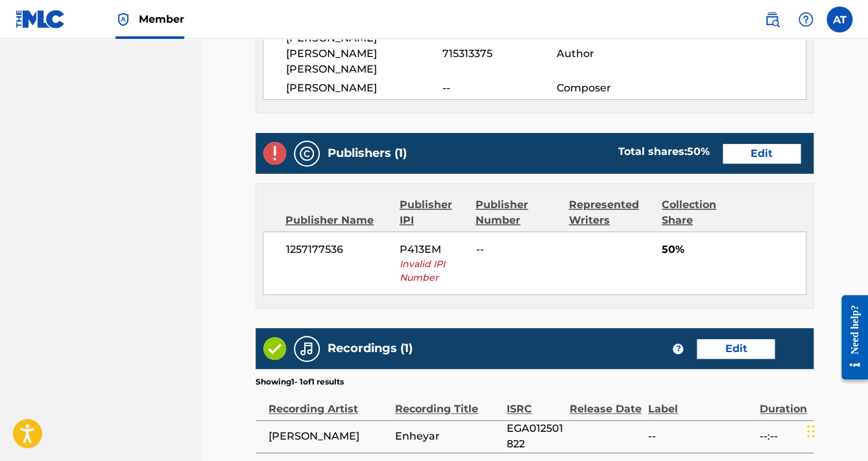 This screenshot has height=461, width=868. Describe the element at coordinates (700, 212) in the screenshot. I see `div: Collection Share` at that location.